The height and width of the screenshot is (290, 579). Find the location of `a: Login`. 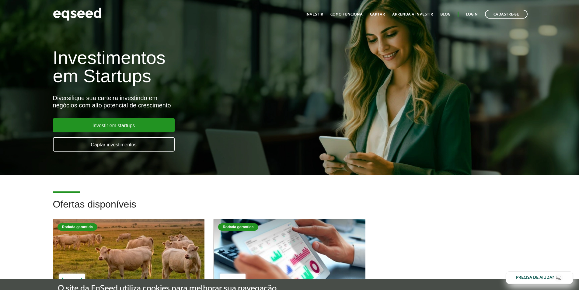

a: Login is located at coordinates (472, 14).